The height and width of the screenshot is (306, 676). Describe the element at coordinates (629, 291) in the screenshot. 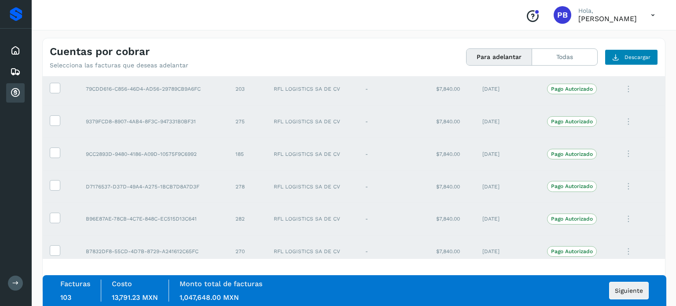

I see `span: Siguiente` at that location.